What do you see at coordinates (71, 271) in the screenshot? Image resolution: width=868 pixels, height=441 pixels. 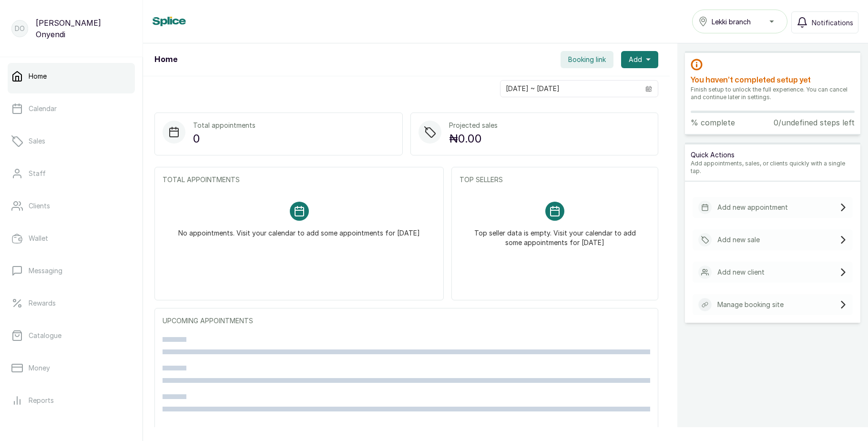 I see `a: Messaging` at bounding box center [71, 271].